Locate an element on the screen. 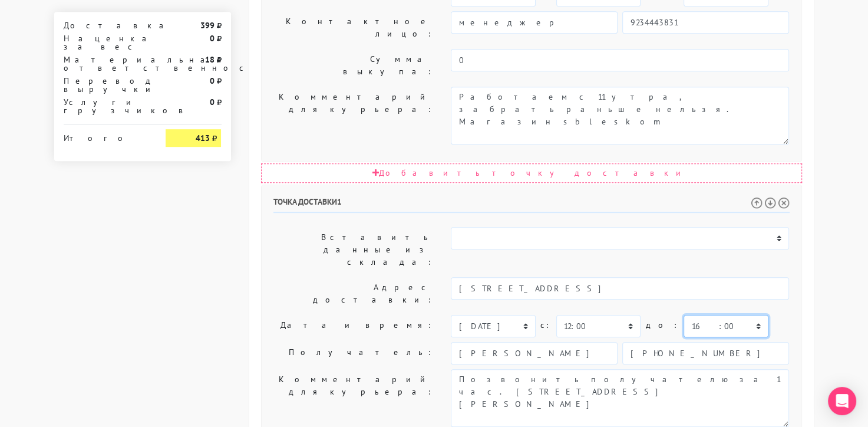 This screenshot has height=427, width=868. label: Сумма выкупа: is located at coordinates (353, 65).